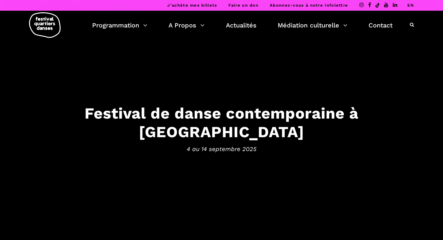  I want to click on a: Abonnez-vous à notre infolettre, so click(309, 5).